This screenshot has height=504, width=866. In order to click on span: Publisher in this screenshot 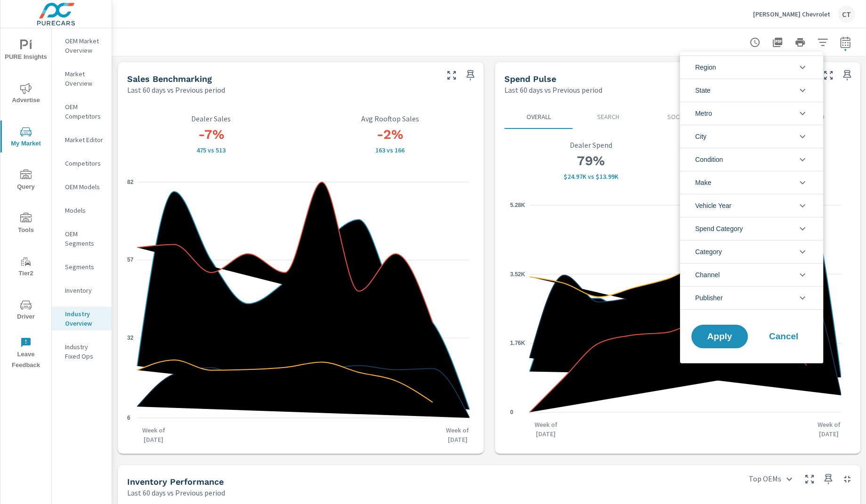, I will do `click(709, 298)`.